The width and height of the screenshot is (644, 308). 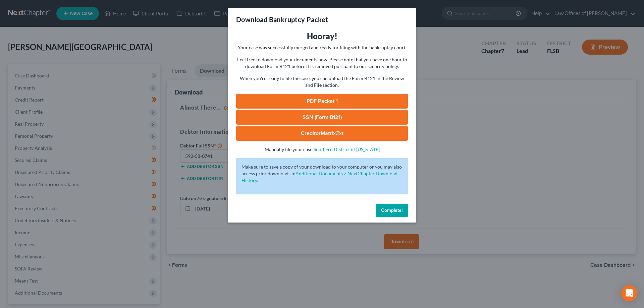 I want to click on p: When you're ready to file the case, you can upload the Form B121 in the Review and File section., so click(x=322, y=82).